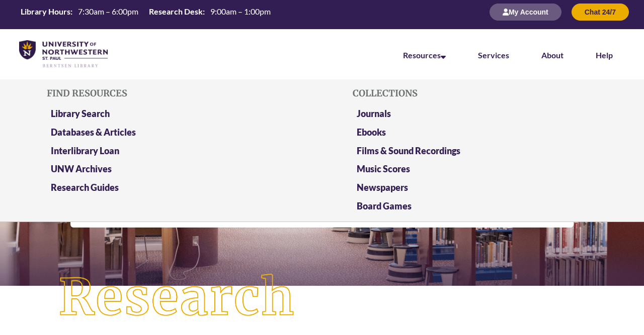 The height and width of the screenshot is (335, 644). I want to click on a: Library Search, so click(80, 113).